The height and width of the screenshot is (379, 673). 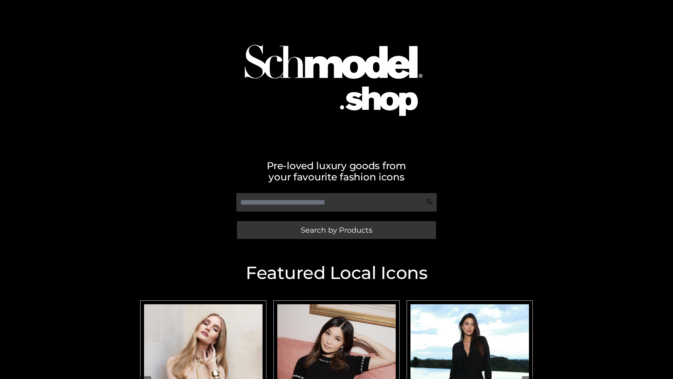 What do you see at coordinates (430, 202) in the screenshot?
I see `img: Search Icon` at bounding box center [430, 202].